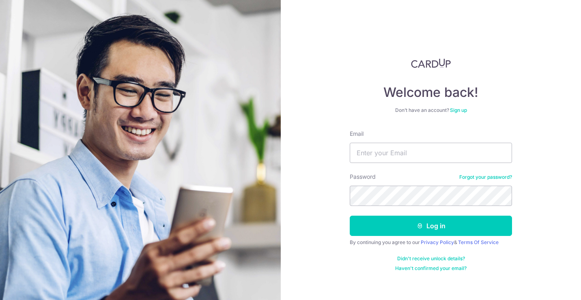 Image resolution: width=581 pixels, height=300 pixels. What do you see at coordinates (431, 226) in the screenshot?
I see `button: Log in` at bounding box center [431, 226].